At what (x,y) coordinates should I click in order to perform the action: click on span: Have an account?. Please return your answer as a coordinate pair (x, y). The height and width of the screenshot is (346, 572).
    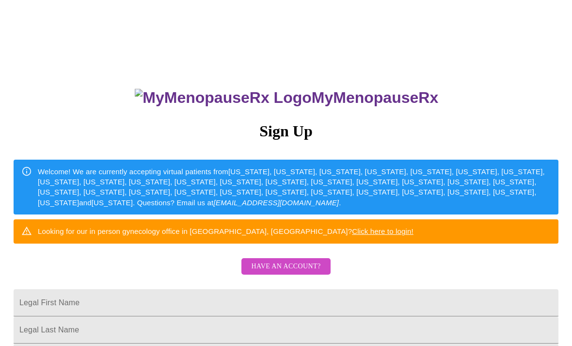
    Looking at the image, I should click on (286, 266).